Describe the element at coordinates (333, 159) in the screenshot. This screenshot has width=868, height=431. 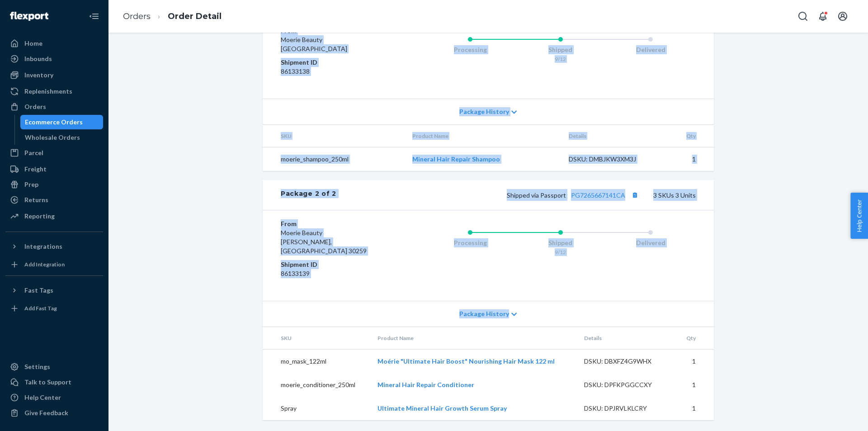
I see `td: moerie_shampoo_250ml` at that location.